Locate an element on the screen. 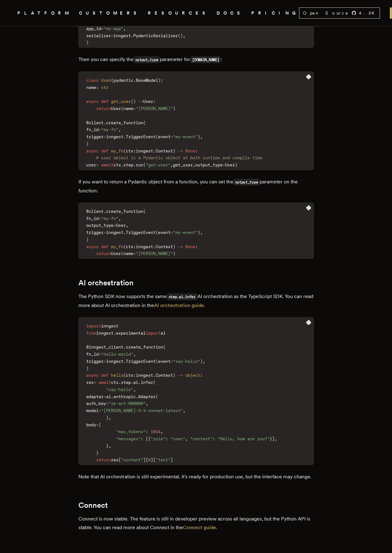  span: auth_key is located at coordinates (96, 404).